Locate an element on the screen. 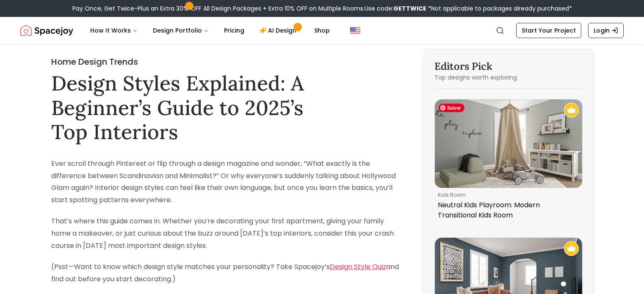  img: Recommended Spacejoy Design - Neutral Kids Playroom: Modern Transitional Kids Room is located at coordinates (571, 110).